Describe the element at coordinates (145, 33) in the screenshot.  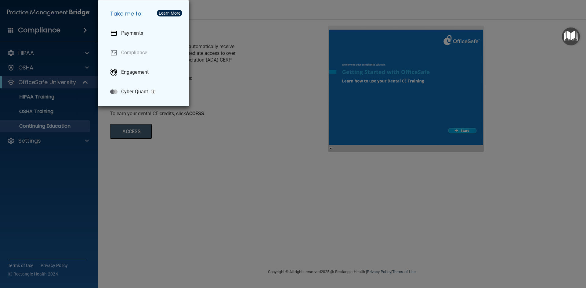
I see `a: Payments` at that location.